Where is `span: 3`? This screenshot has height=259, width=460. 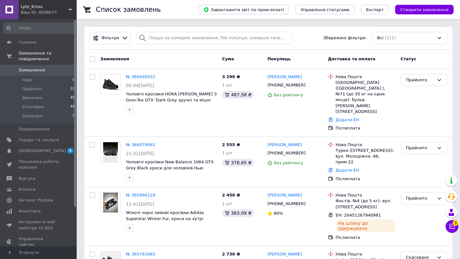
span: 3 is located at coordinates (456, 223).